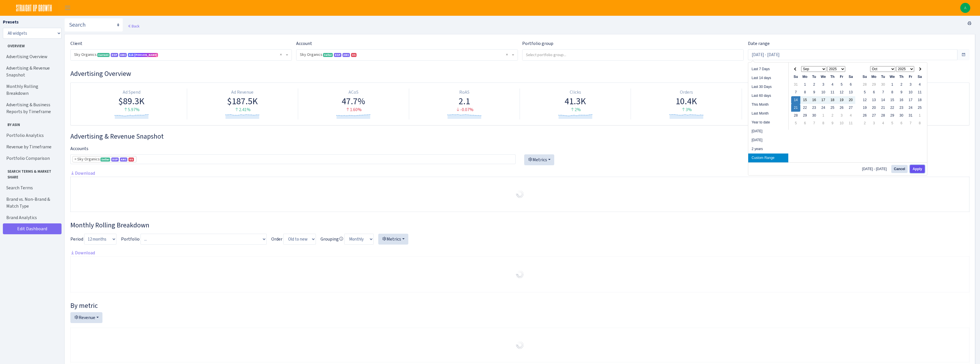  I want to click on td: 25, so click(832, 107).